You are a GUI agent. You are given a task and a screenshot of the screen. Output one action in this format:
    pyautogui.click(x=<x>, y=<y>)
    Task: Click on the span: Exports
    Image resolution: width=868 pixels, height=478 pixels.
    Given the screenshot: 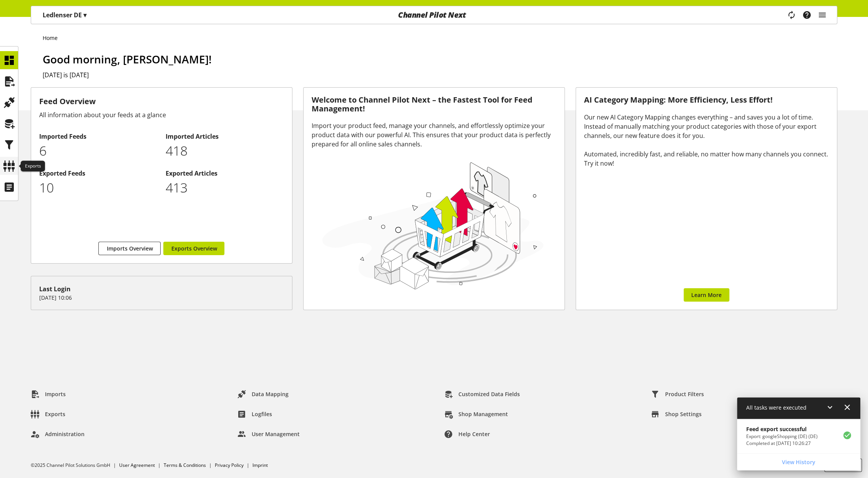 What is the action you would take?
    pyautogui.click(x=55, y=413)
    